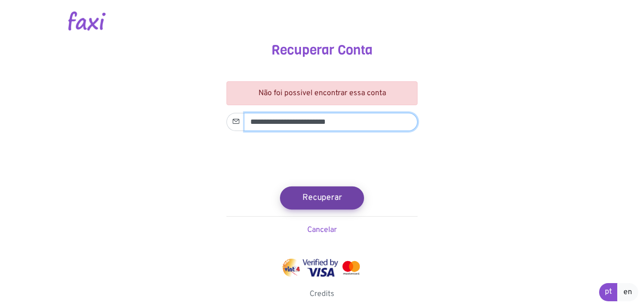  Describe the element at coordinates (322, 197) in the screenshot. I see `button: Recuperar` at that location.